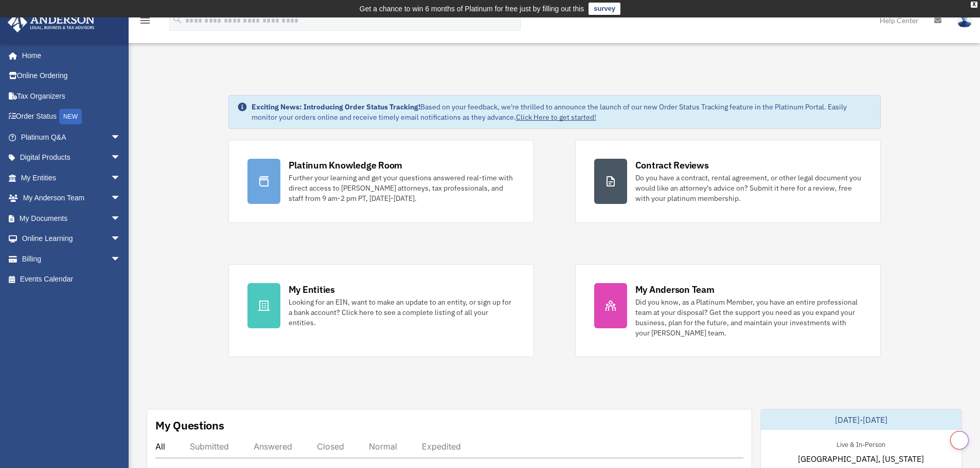 This screenshot has width=980, height=468. Describe the element at coordinates (728, 181) in the screenshot. I see `a: Contract Reviews Do you have a contract, rental agreement, or other legal document you would like...` at that location.